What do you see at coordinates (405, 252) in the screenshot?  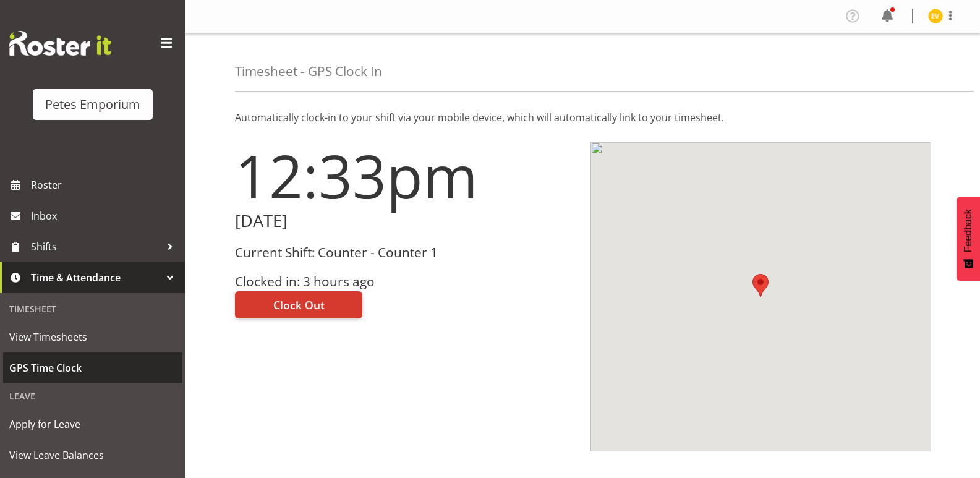 I see `h3: Current Shift: Counter - Counter 1` at bounding box center [405, 252].